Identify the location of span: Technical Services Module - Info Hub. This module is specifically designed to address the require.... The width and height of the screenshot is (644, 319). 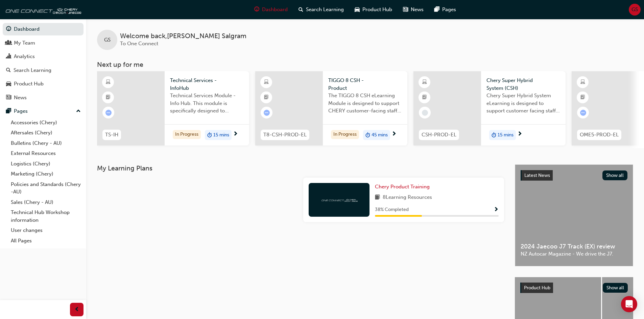
(207, 103).